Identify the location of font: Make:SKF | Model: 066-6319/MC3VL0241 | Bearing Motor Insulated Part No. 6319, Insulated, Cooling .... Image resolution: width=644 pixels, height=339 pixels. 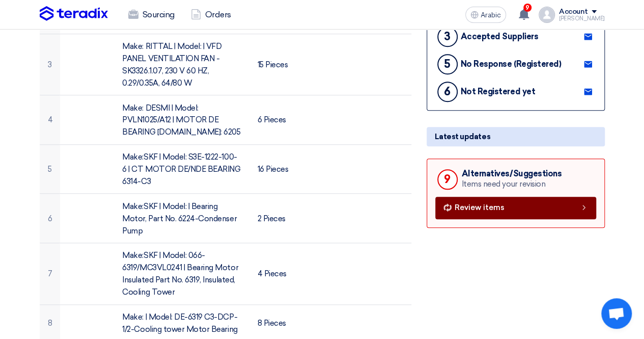
(180, 274).